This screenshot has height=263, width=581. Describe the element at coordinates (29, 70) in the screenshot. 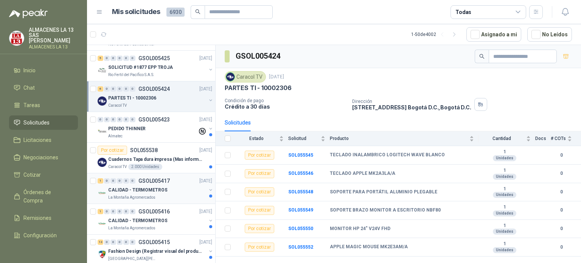

I see `span: Inicio` at that location.